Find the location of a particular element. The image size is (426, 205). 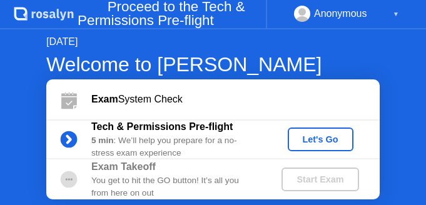

button: Start Exam is located at coordinates (319, 179).